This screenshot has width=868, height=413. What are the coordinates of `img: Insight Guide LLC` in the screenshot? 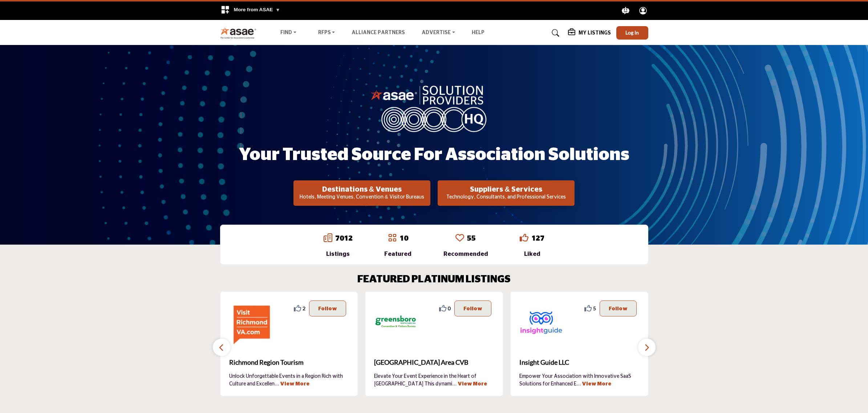 It's located at (541, 322).